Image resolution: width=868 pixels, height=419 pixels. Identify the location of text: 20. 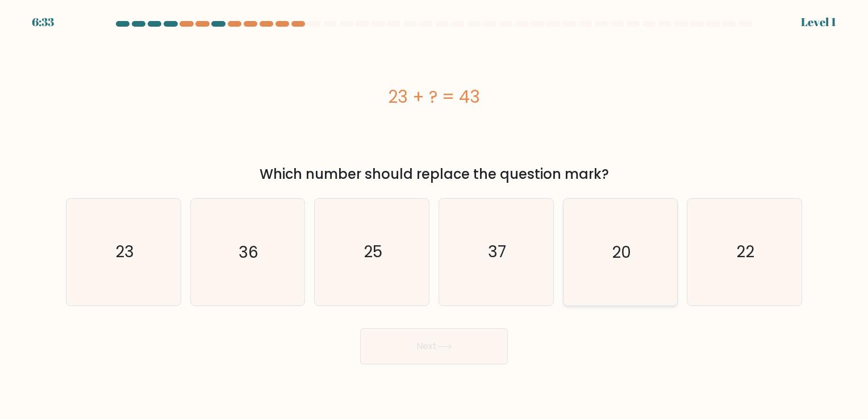
(621, 252).